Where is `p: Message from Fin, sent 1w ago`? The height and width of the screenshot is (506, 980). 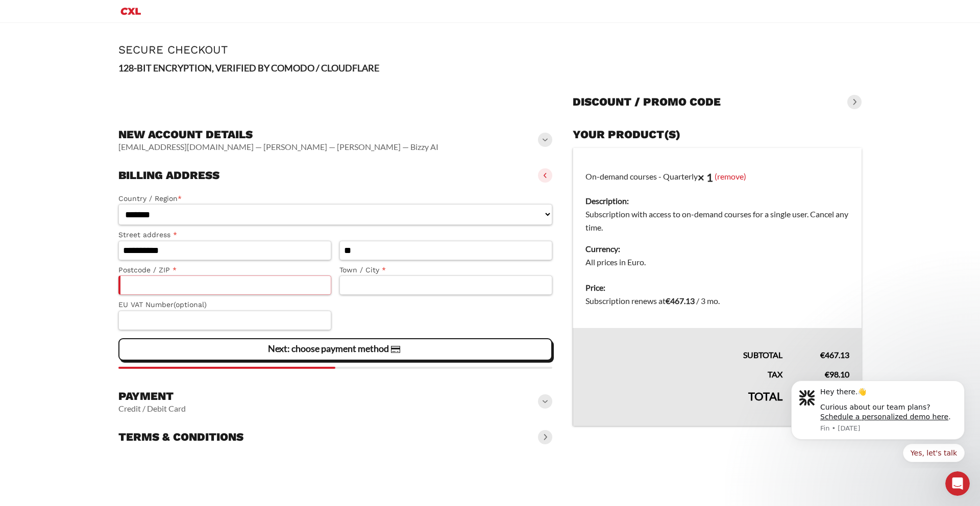
p: Message from Fin, sent 1w ago is located at coordinates (113, 57).